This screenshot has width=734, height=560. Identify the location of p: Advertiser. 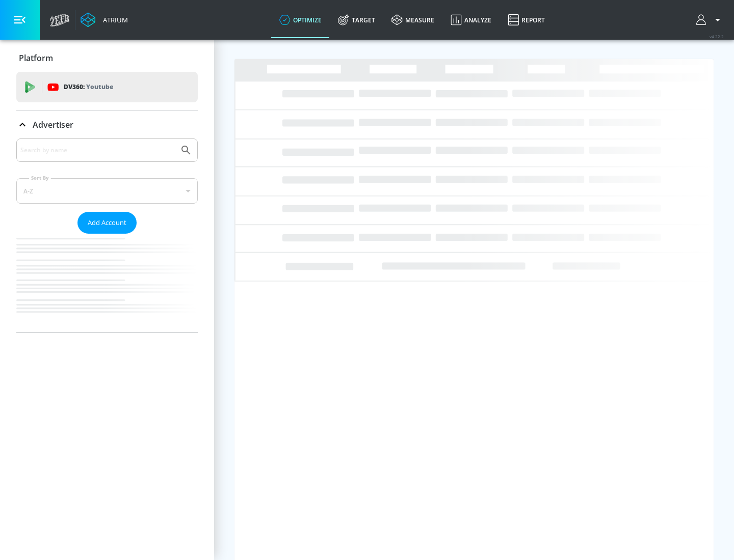
(53, 124).